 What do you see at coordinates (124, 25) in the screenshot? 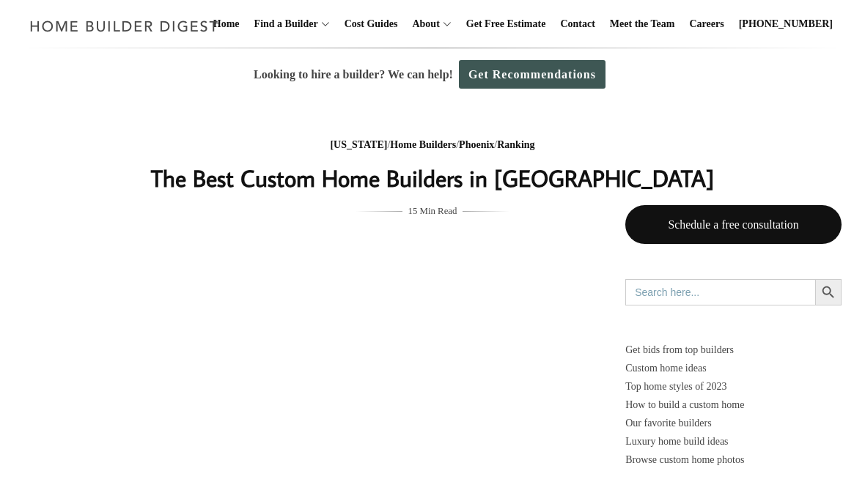
I see `img: Home Builder Digest` at bounding box center [124, 25].